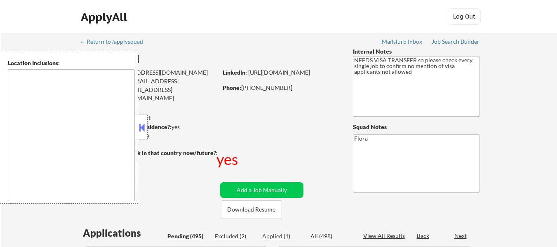 This screenshot has height=247, width=557. I want to click on button: Download Resume, so click(251, 209).